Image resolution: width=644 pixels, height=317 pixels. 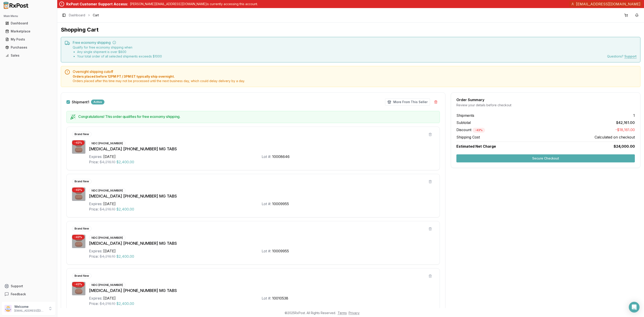 What do you see at coordinates (28, 32) in the screenshot?
I see `button: Marketplace` at bounding box center [28, 32].